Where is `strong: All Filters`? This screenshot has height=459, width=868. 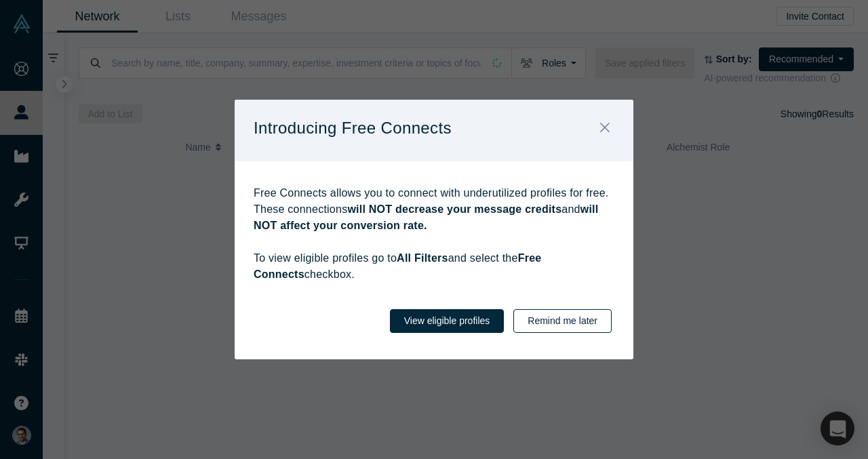
strong: All Filters is located at coordinates (422, 257).